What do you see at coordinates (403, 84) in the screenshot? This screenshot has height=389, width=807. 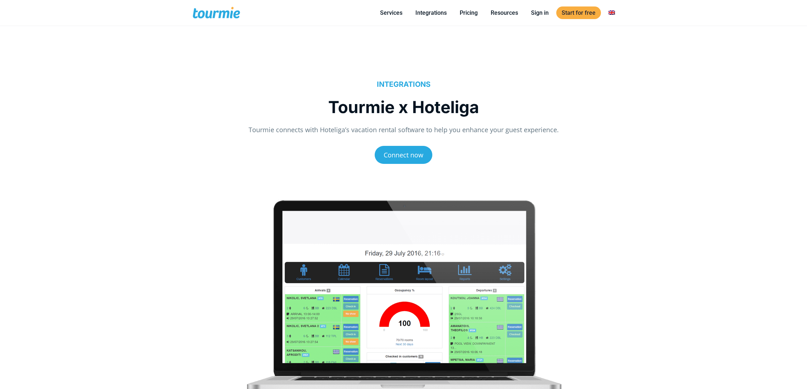 I see `strong: INTEGRATIONS` at bounding box center [403, 84].